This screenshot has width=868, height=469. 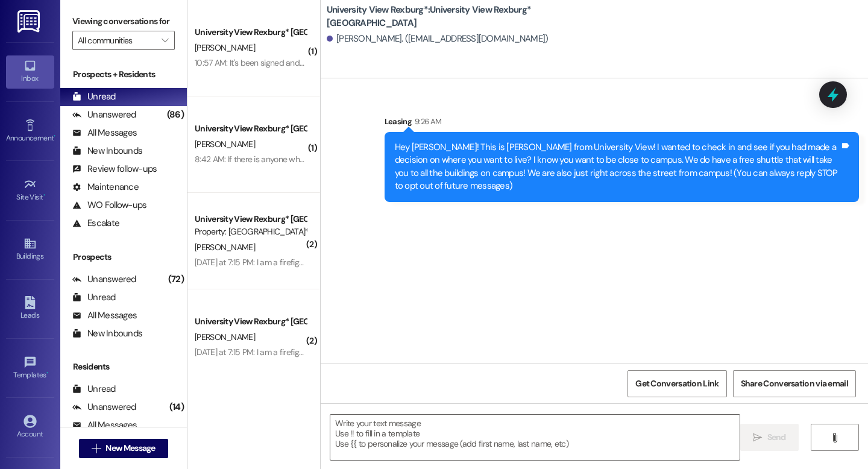 I want to click on div: Leasing, so click(x=622, y=124).